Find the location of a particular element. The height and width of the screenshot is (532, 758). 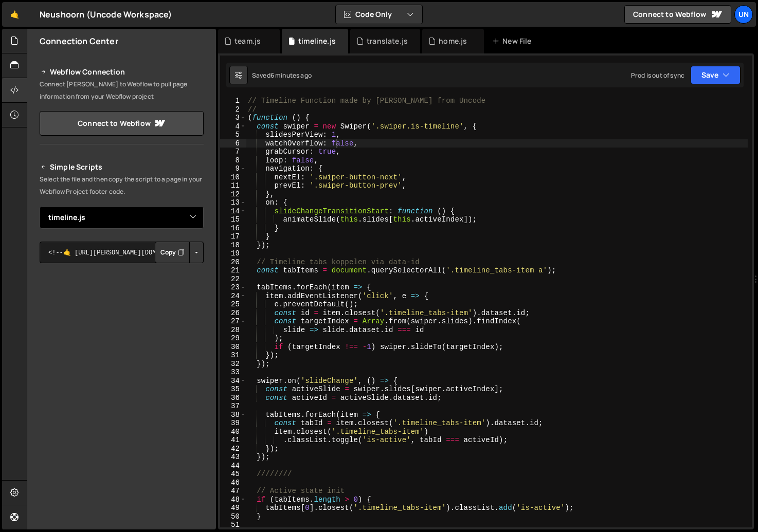

div: 14 is located at coordinates (233, 211).